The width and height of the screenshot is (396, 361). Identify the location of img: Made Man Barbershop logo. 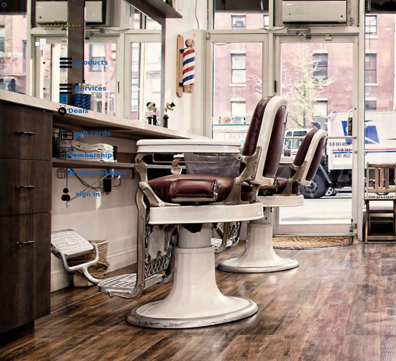
(64, 26).